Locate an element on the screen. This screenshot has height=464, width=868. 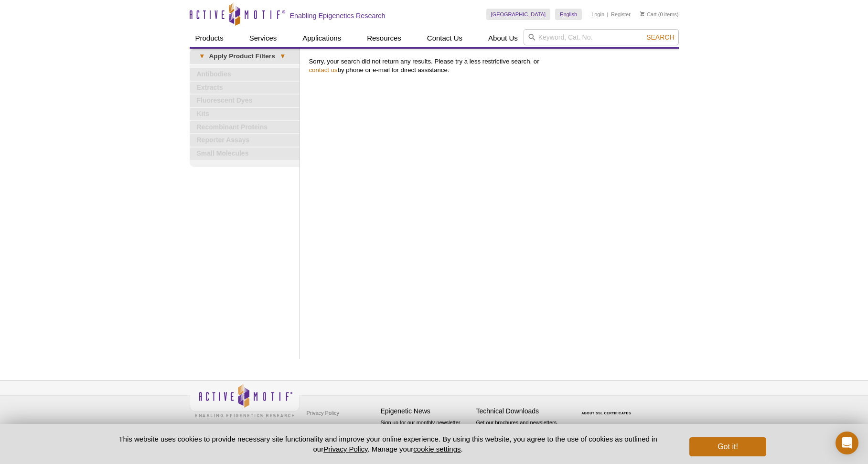
table: Click to Verify - This site chose Symantec SSL for secure e-commerce and confidential communicati... is located at coordinates (607, 408).